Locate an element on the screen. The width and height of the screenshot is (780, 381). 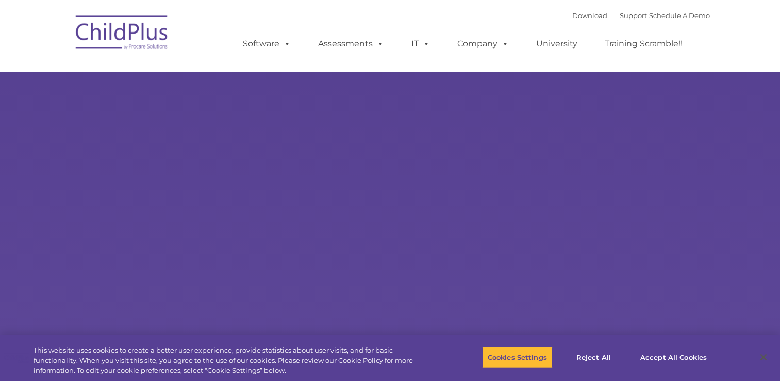
a: Company is located at coordinates (483, 44).